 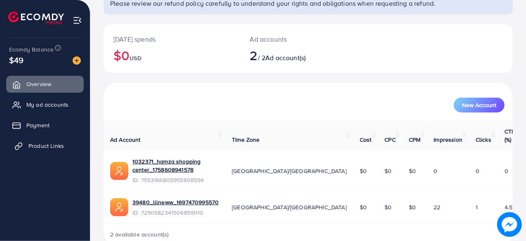 What do you see at coordinates (437, 207) in the screenshot?
I see `span: 22` at bounding box center [437, 207].